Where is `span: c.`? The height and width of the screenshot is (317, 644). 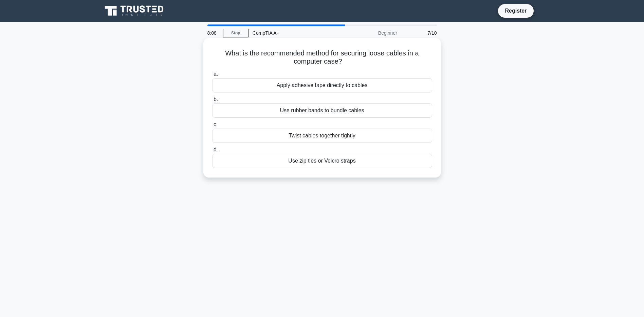
span: c. is located at coordinates (216, 124).